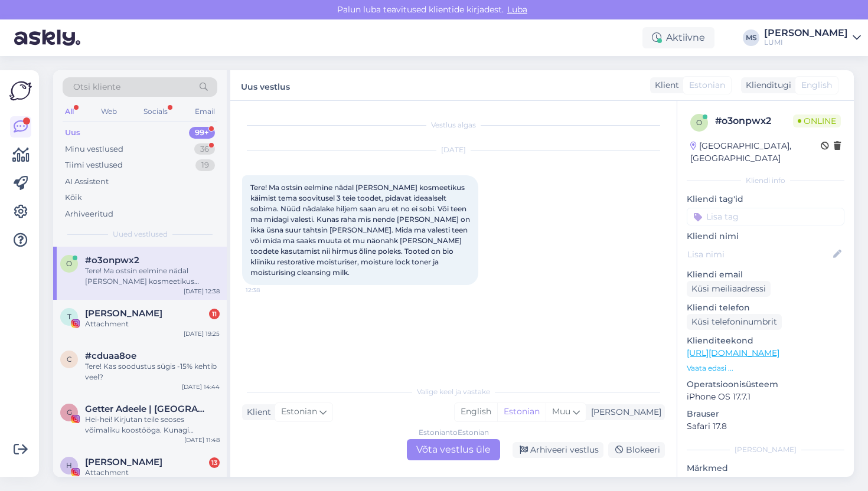 The height and width of the screenshot is (491, 868). What do you see at coordinates (766, 469) in the screenshot?
I see `p: Märkmed` at bounding box center [766, 469].